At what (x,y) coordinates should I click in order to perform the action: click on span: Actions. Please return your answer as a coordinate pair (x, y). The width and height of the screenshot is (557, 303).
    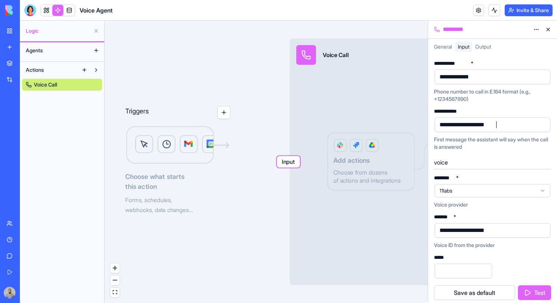
    Looking at the image, I should click on (35, 70).